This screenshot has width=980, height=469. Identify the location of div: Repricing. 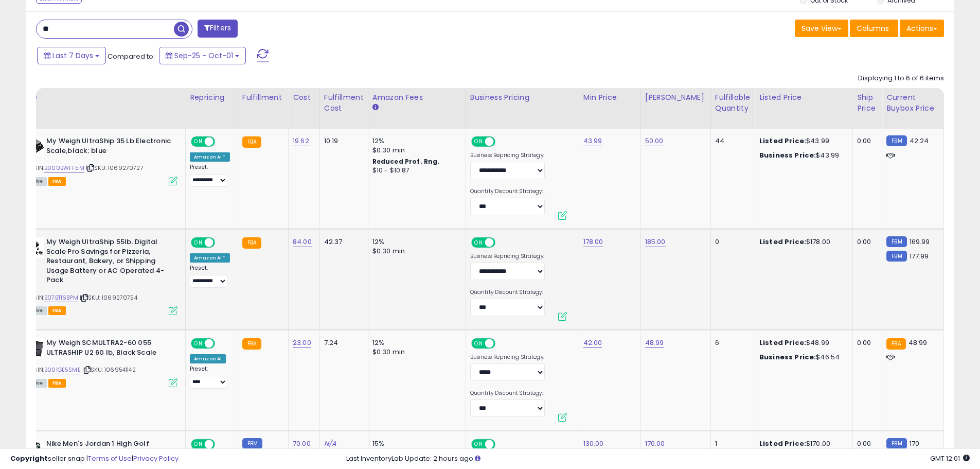
(211, 97).